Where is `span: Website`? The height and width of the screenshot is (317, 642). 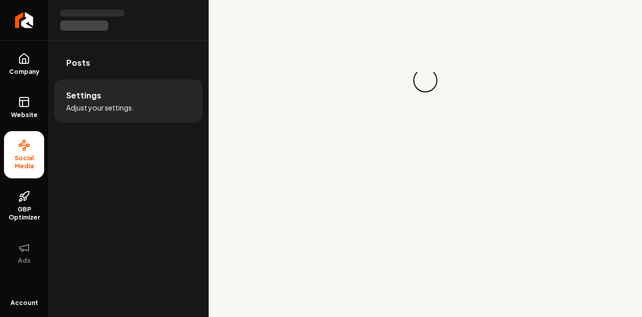 span: Website is located at coordinates (24, 115).